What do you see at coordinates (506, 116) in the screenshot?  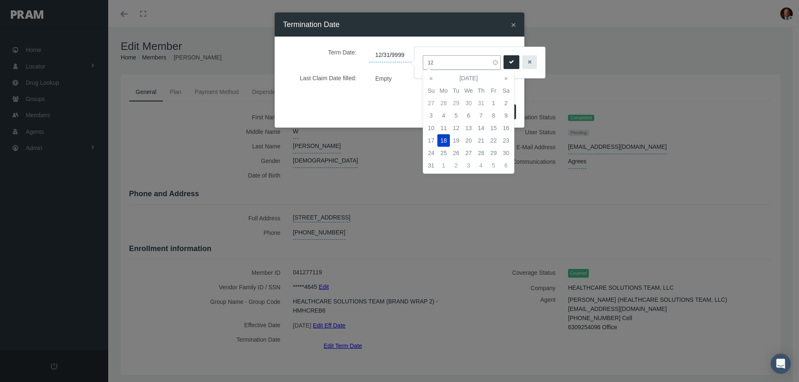 I see `td: 9` at bounding box center [506, 116].